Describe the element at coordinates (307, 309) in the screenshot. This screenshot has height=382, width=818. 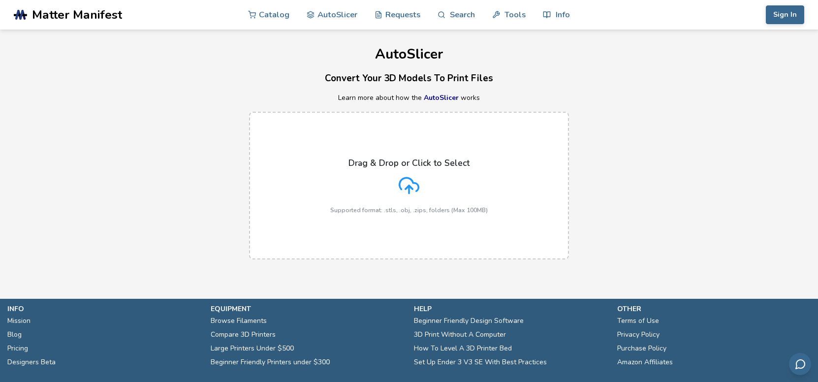
I see `p: equipment` at that location.